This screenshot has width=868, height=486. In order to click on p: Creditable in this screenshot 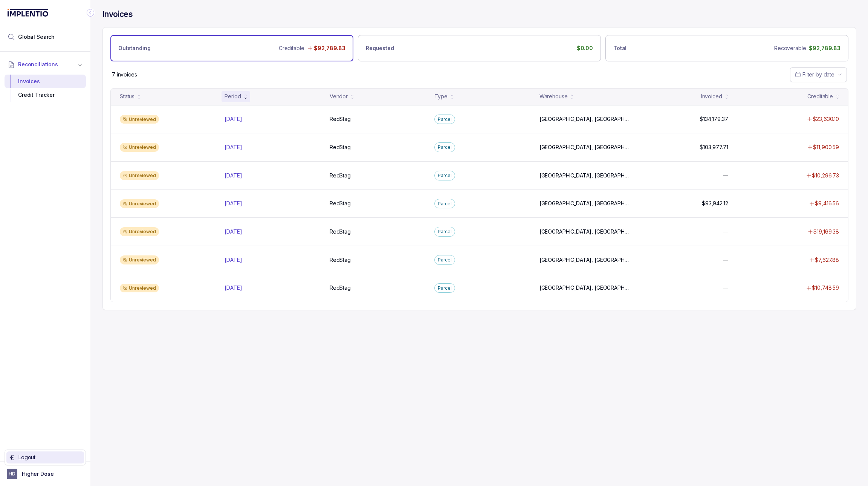, I will do `click(292, 48)`.